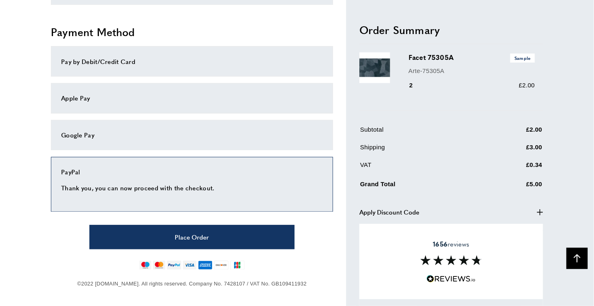  Describe the element at coordinates (514, 151) in the screenshot. I see `td: £3.00` at that location.